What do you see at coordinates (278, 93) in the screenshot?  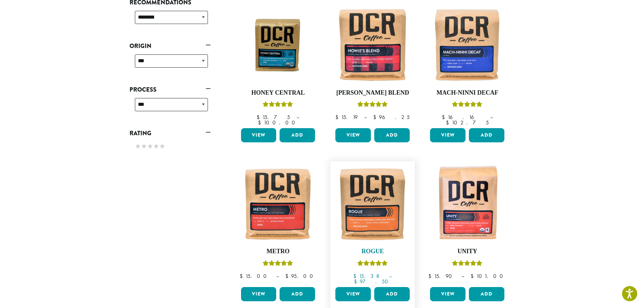 I see `h4: Honey Central` at bounding box center [278, 93].